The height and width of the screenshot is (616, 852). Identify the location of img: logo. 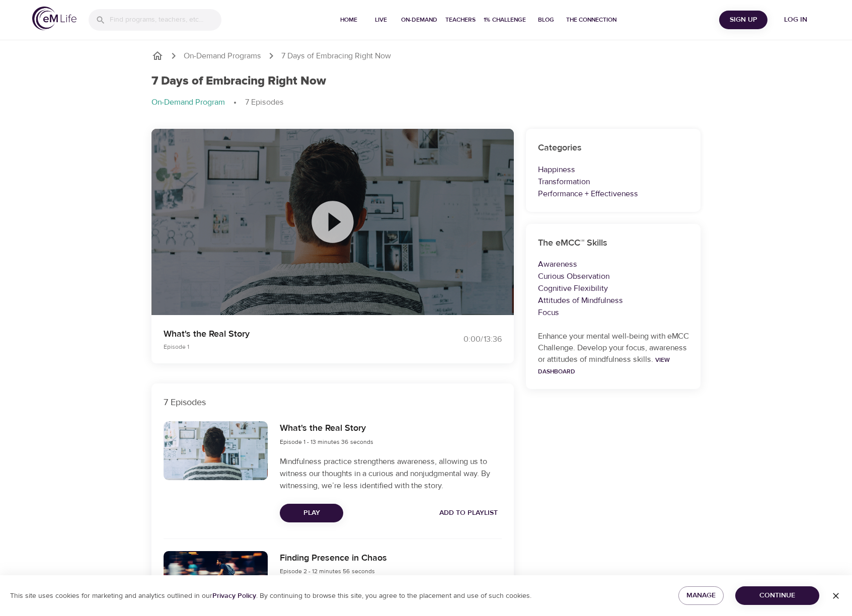
(54, 18).